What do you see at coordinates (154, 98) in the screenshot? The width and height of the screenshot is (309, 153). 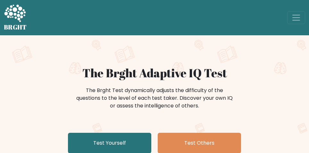 I see `div: The Brght Test dynamically adjusts the difficulty of the questions to the level of each test take...` at bounding box center [154, 98].